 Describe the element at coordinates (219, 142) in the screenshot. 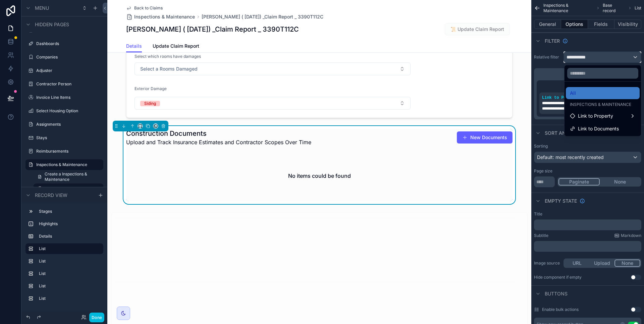

I see `span: Upload and Track Insurance Estimates and Contractor Scopes Over Time` at that location.